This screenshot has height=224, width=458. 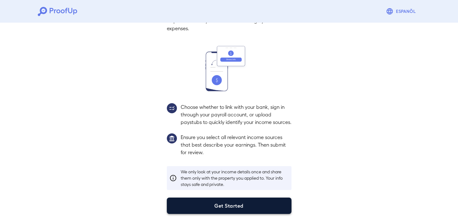 I want to click on button: Get Started, so click(x=229, y=206).